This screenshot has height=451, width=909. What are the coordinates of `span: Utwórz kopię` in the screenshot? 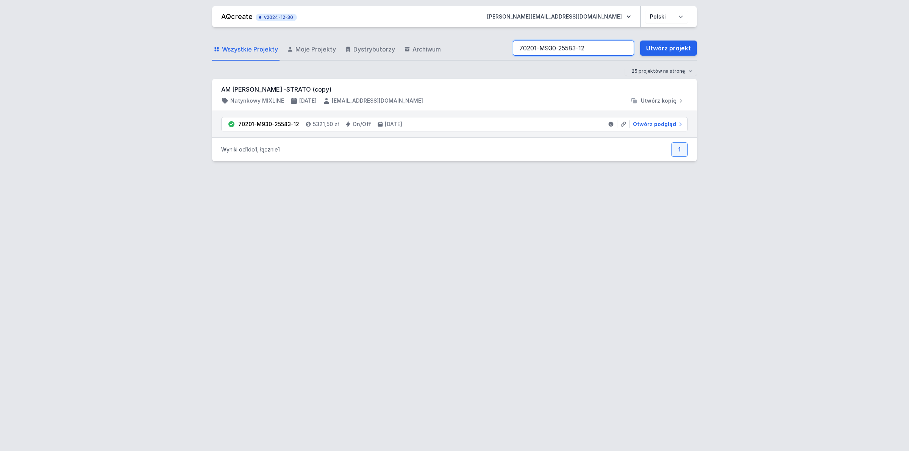 It's located at (659, 101).